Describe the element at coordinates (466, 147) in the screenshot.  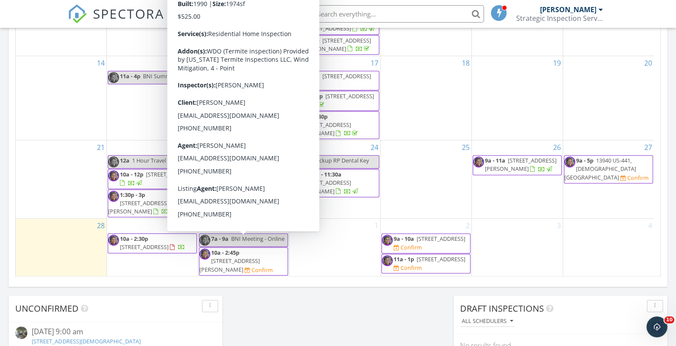
I see `a: Go to September 25, 2025` at that location.